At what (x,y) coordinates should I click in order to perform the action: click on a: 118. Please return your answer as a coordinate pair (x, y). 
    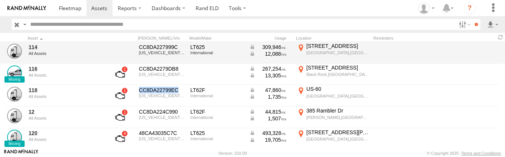
    Looking at the image, I should click on (65, 90).